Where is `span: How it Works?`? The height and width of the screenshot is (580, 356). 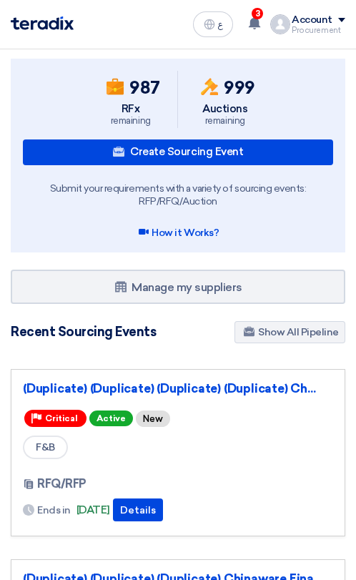
span: How it Works? is located at coordinates (185, 232).